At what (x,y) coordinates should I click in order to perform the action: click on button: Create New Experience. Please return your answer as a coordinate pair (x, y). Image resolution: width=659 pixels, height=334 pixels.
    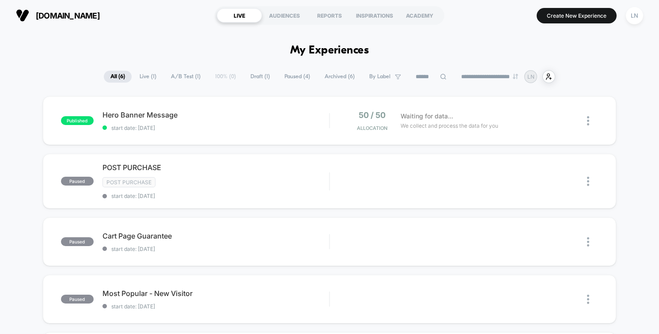
    Looking at the image, I should click on (576, 15).